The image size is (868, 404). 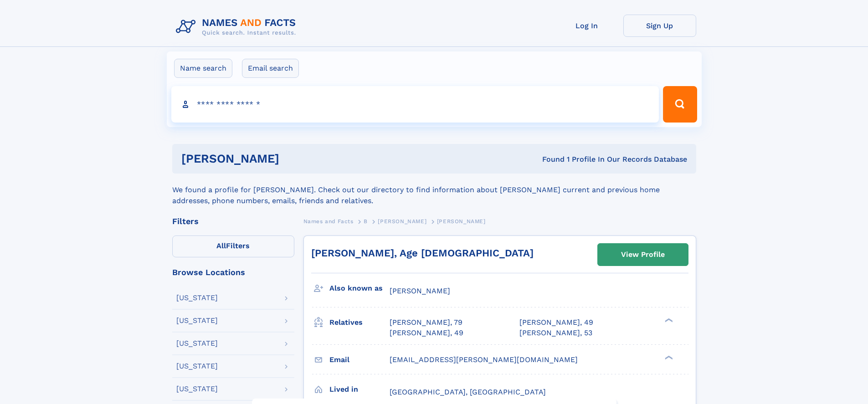 I want to click on label: Email search, so click(x=270, y=68).